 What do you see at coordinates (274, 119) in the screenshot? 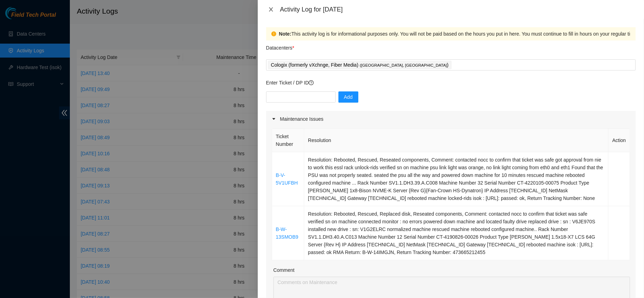
I see `span: caret-right` at bounding box center [274, 119].